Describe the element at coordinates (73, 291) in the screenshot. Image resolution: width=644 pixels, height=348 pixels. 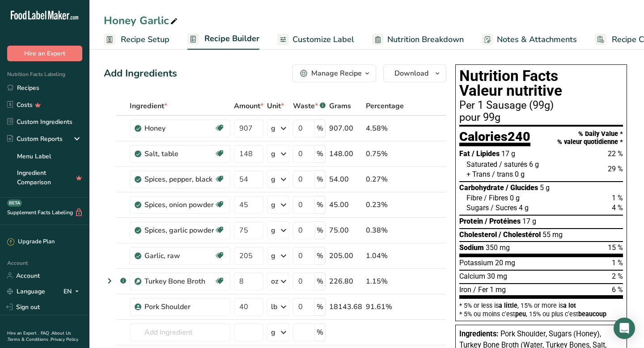
I see `div: EN` at that location.